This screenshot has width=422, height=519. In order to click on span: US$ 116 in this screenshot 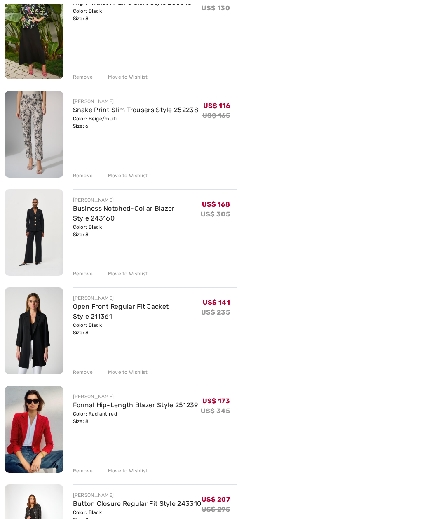, I will do `click(216, 105)`.